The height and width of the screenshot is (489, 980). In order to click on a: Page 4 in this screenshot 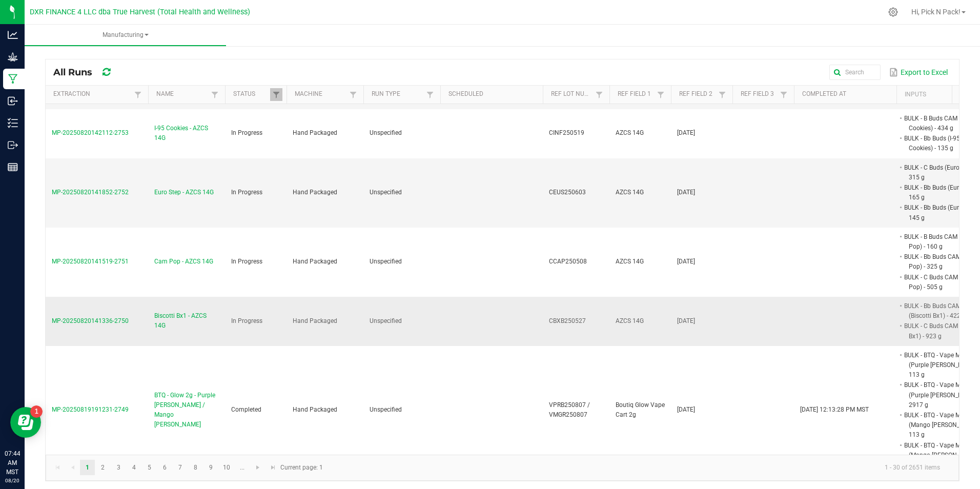, I will do `click(134, 468)`.